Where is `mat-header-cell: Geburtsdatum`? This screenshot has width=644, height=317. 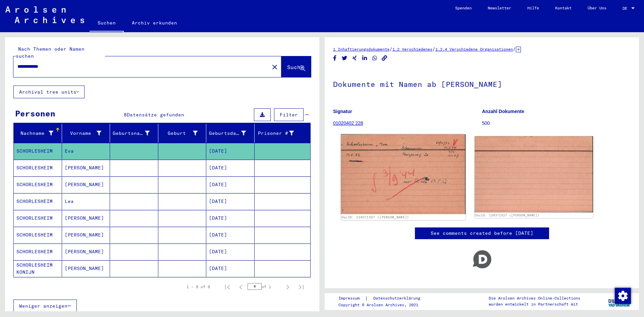
mat-header-cell: Geburtsdatum is located at coordinates (230, 133).